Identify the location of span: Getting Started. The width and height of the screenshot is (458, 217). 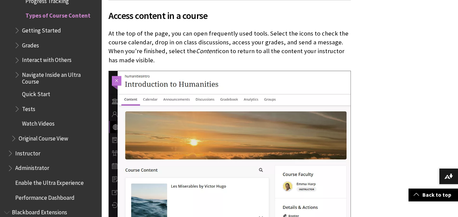
(41, 29).